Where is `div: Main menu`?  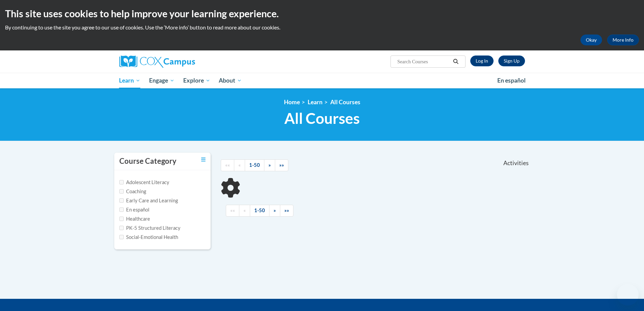
div: Main menu is located at coordinates (322, 80).